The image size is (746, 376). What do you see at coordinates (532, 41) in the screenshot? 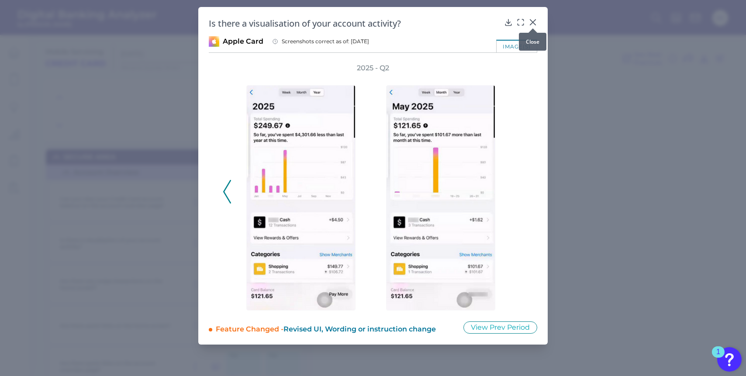
I see `div: Close` at bounding box center [532, 41].